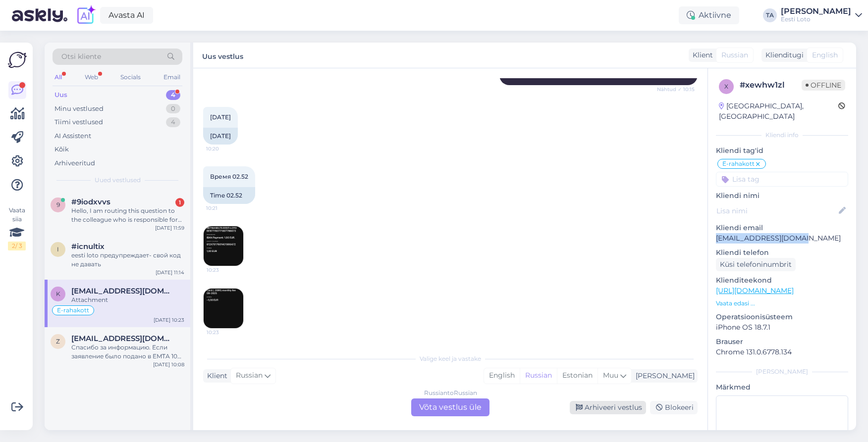 Image resolution: width=868 pixels, height=442 pixels. What do you see at coordinates (128, 352) in the screenshot?
I see `div: Спасибо за информацию. Если заявление было подано в EMTA 10 числа, ограничение должно быть снято ...` at bounding box center [128, 352].